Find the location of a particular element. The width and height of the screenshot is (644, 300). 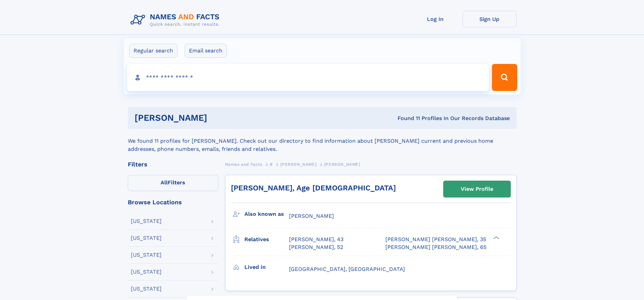

a: Log In is located at coordinates (436, 19).